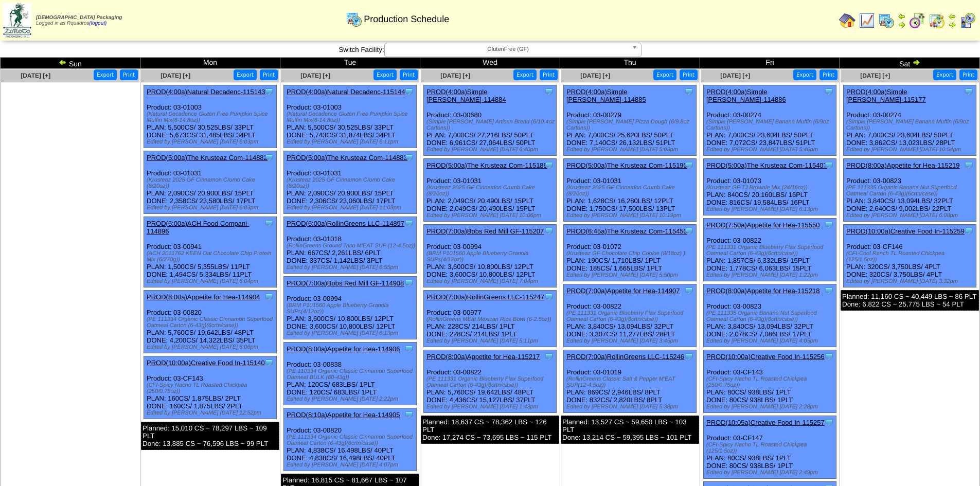 The height and width of the screenshot is (486, 980). Describe the element at coordinates (910, 120) in the screenshot. I see `div: Product: 03-00274 PLAN: 7,000CS / 23,604LBS / 50PLT DONE: 3,862CS / 13,023LBS / 28PLT` at that location.